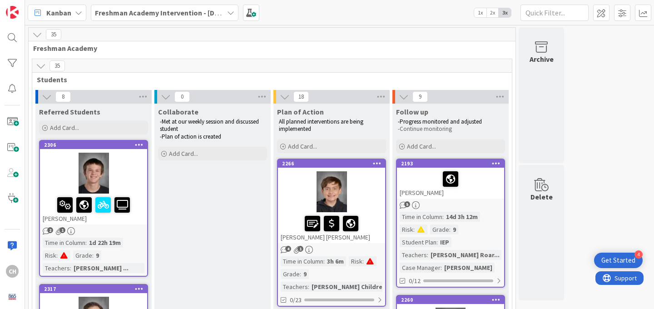 Image resolution: width=654 pixels, height=309 pixels. Describe the element at coordinates (418, 242) in the screenshot. I see `div: Student Plan` at that location.